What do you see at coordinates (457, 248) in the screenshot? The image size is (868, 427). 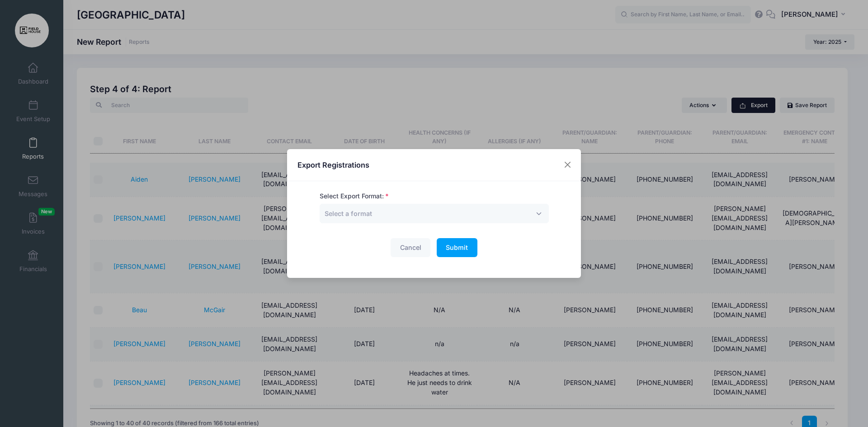 I see `span: Submit` at bounding box center [457, 248].